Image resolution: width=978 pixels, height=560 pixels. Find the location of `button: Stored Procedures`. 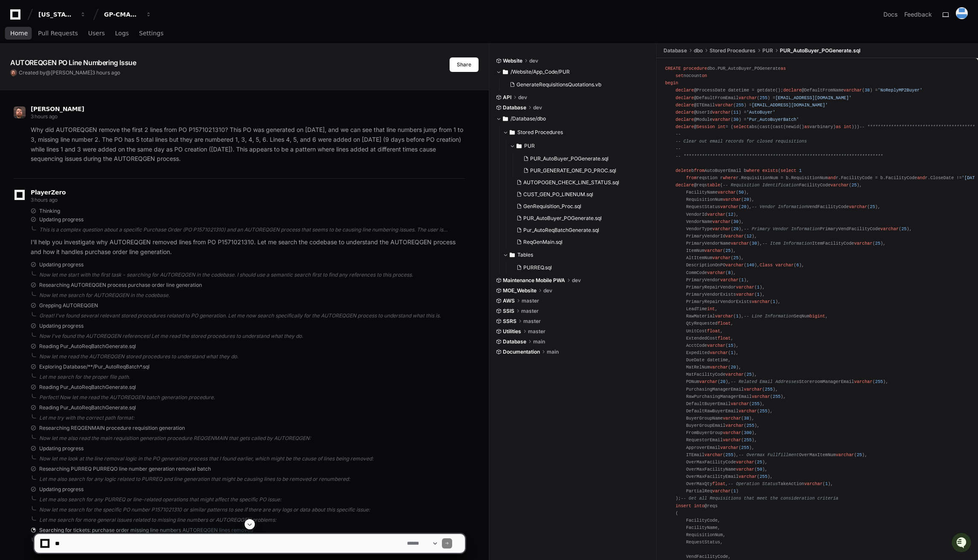

button: Stored Procedures is located at coordinates (576, 132).